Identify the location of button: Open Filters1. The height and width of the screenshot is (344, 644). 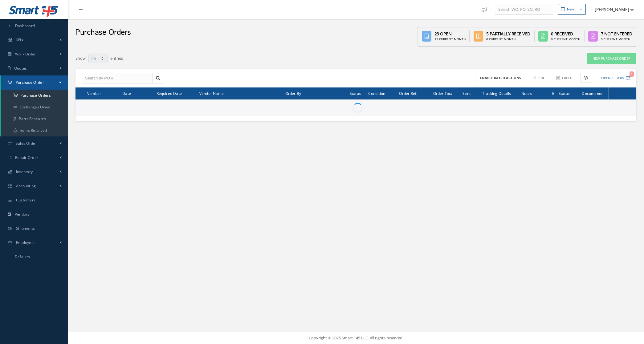
(613, 78).